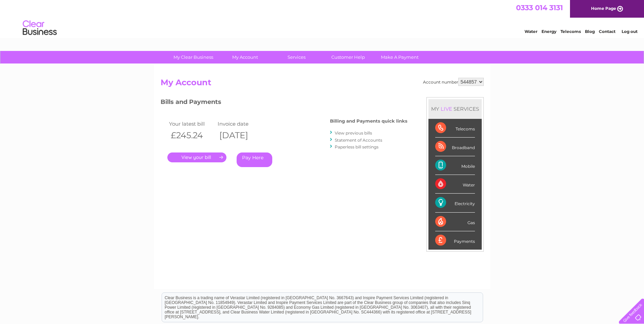 This screenshot has width=644, height=324. I want to click on a: Pay Here, so click(254, 160).